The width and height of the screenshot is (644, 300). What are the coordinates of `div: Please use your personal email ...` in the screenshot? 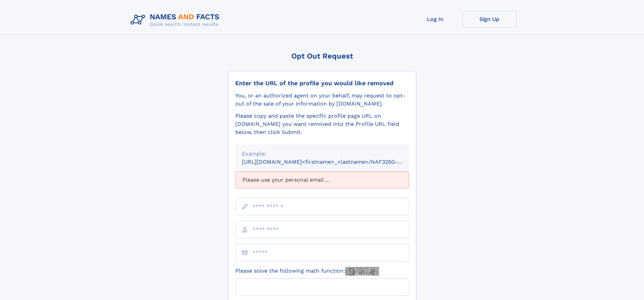 It's located at (322, 180).